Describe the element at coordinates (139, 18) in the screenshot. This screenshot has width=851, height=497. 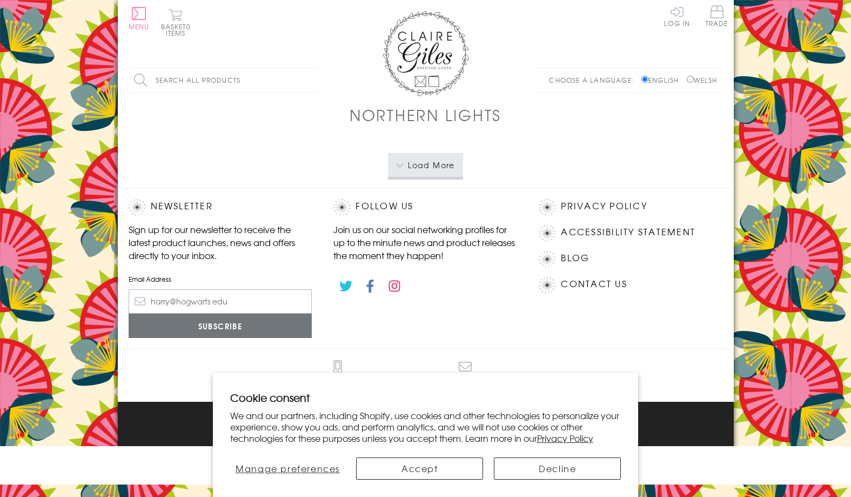
I see `button: Menu` at that location.